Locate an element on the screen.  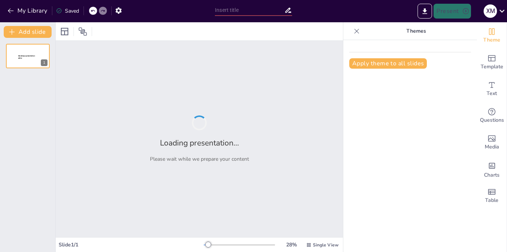
span: Sendsteps presentation editor is located at coordinates (26, 57).